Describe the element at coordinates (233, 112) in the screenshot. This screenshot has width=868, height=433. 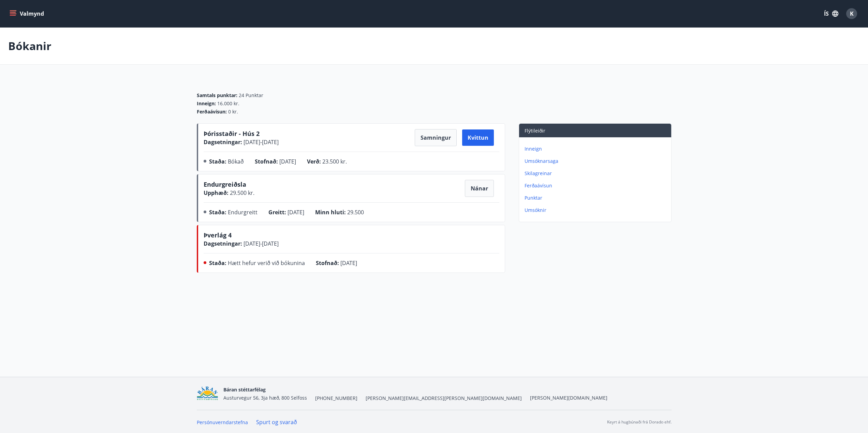
I see `span: 0 kr.` at that location.